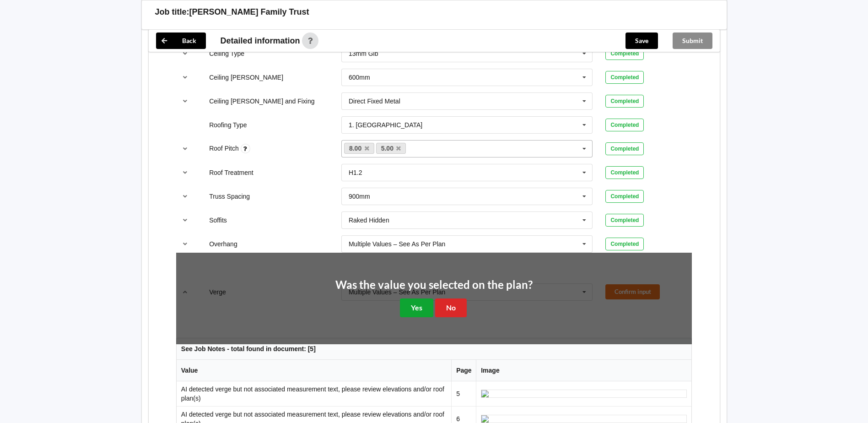 This screenshot has width=868, height=423. What do you see at coordinates (314, 370) in the screenshot?
I see `th: Value` at bounding box center [314, 370].